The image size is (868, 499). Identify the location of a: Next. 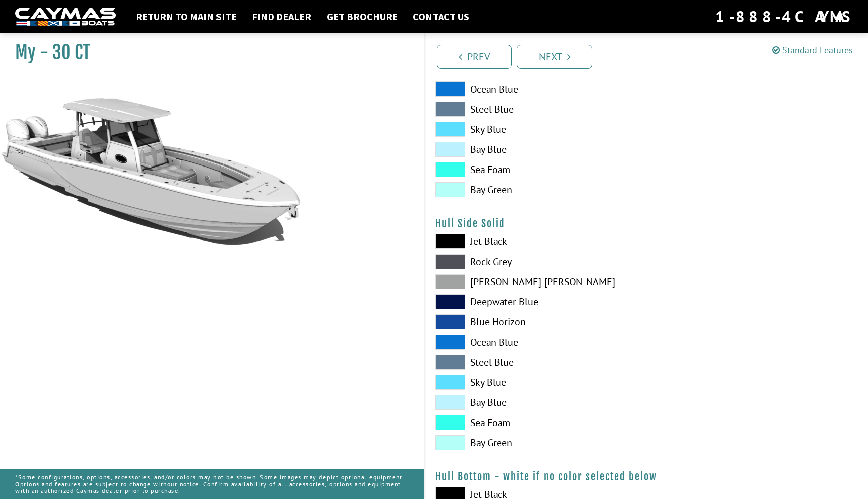
(555, 57).